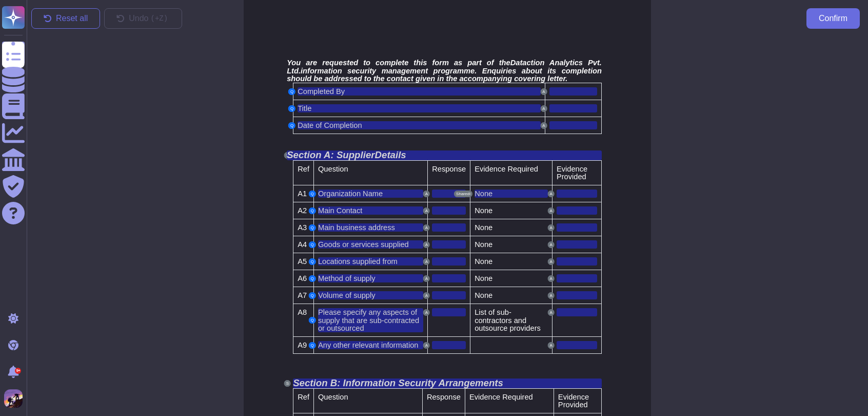 The width and height of the screenshot is (868, 416). Describe the element at coordinates (444, 75) in the screenshot. I see `span: information security management programme. Enquiries about its completion should be addressed to ...` at that location.